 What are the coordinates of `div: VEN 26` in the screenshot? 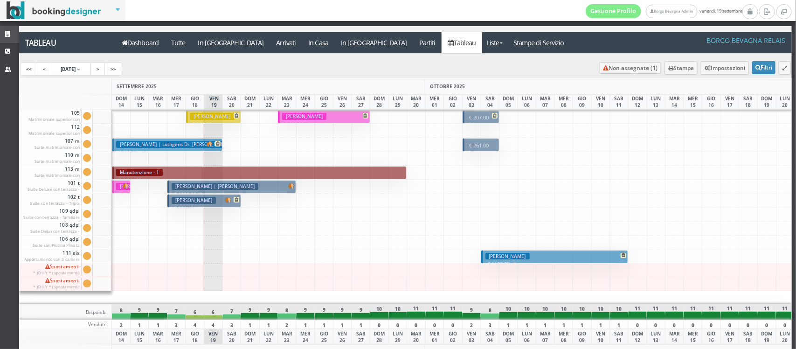 It's located at (342, 336).